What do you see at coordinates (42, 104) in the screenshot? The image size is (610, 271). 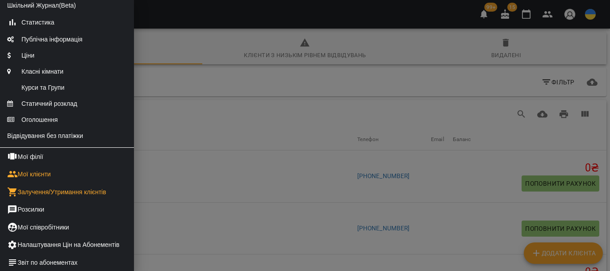 I see `span: Статичний розклад` at bounding box center [42, 104].